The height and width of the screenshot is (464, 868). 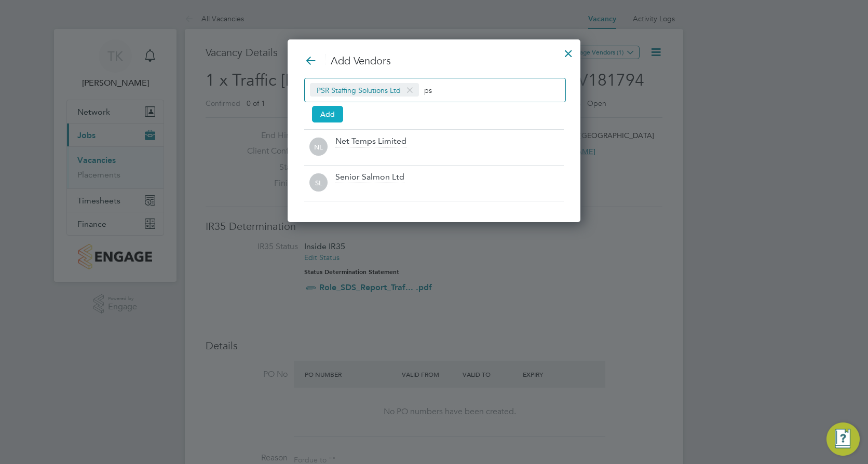 What do you see at coordinates (370, 178) in the screenshot?
I see `div: Senior Salmon Ltd` at bounding box center [370, 178].